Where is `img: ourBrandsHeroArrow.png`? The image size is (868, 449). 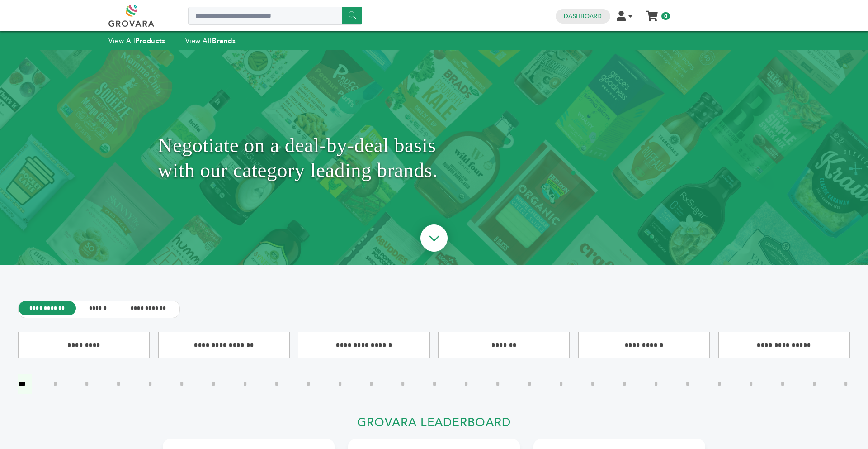
img: ourBrandsHeroArrow.png is located at coordinates (434, 239).